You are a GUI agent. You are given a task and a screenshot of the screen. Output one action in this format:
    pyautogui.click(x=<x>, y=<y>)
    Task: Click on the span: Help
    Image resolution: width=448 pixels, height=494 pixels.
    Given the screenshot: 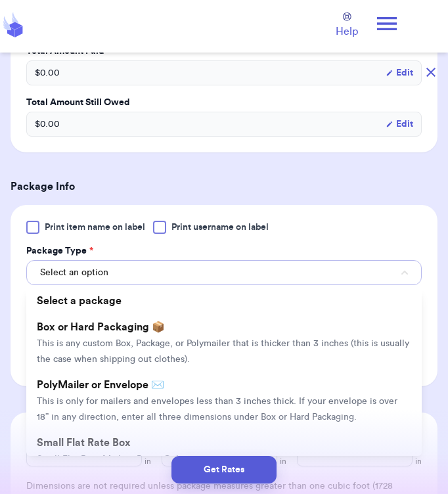 What is the action you would take?
    pyautogui.click(x=347, y=31)
    